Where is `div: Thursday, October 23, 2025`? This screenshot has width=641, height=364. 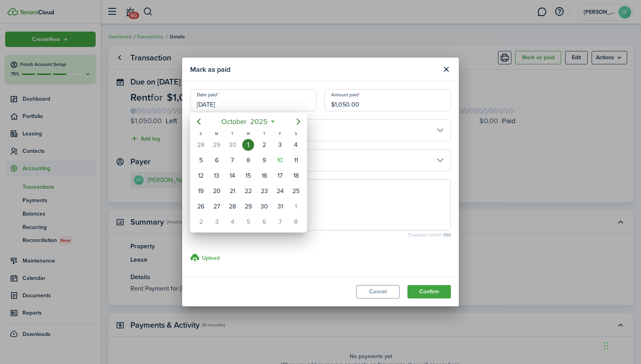
div: Thursday, October 23, 2025 is located at coordinates (264, 191).